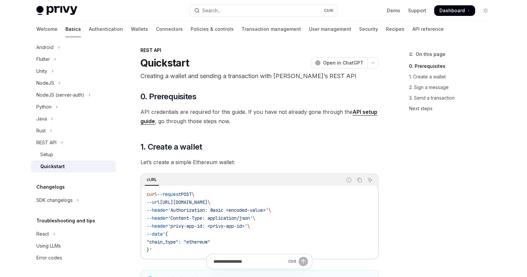  What do you see at coordinates (486, 11) in the screenshot?
I see `button: Toggle dark mode` at bounding box center [486, 11].